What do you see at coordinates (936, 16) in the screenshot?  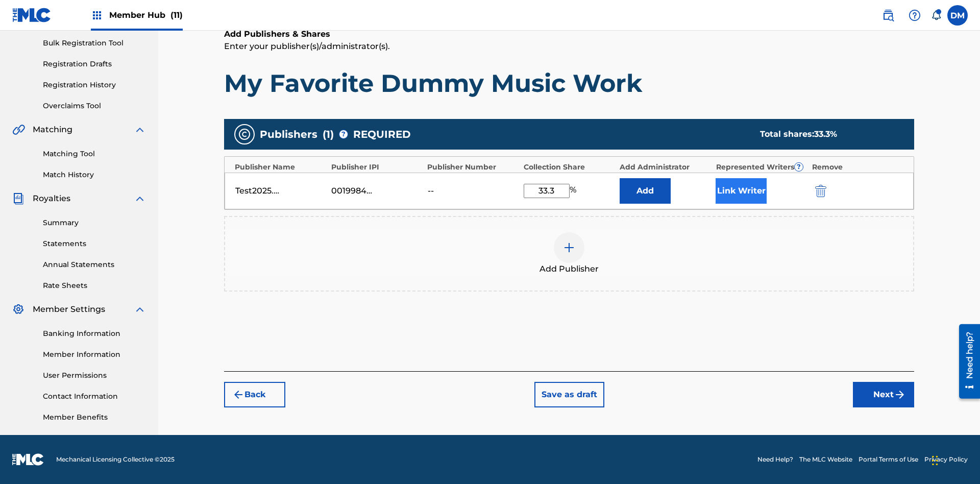 I see `div: Notifications` at bounding box center [936, 16].